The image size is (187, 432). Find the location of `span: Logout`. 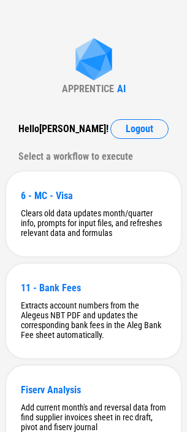

span: Logout is located at coordinates (139, 129).